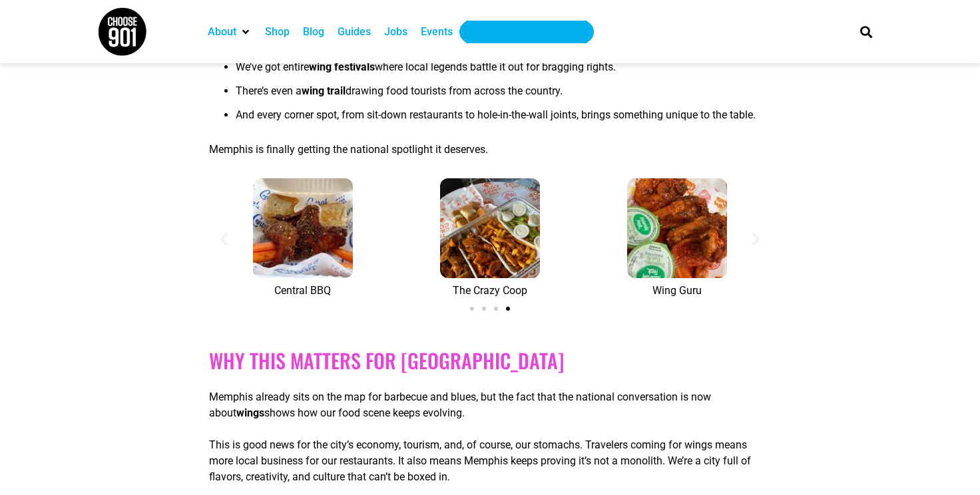 The image size is (980, 495). Describe the element at coordinates (437, 32) in the screenshot. I see `a: Events` at that location.